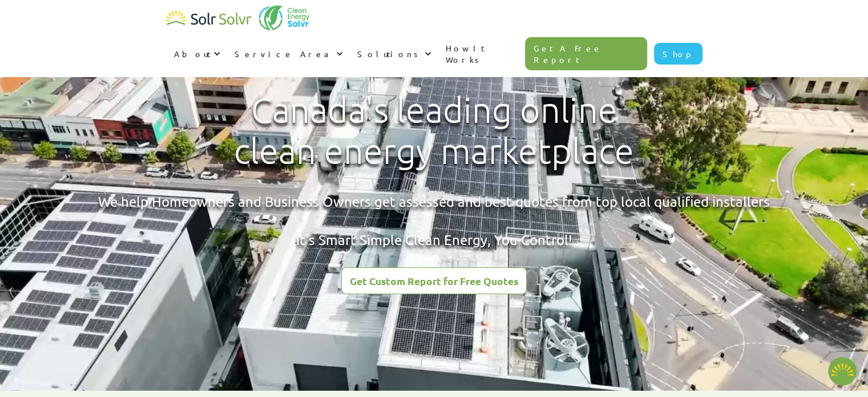 The height and width of the screenshot is (397, 868). I want to click on a: Get Custom Report for Free Quotes, so click(433, 281).